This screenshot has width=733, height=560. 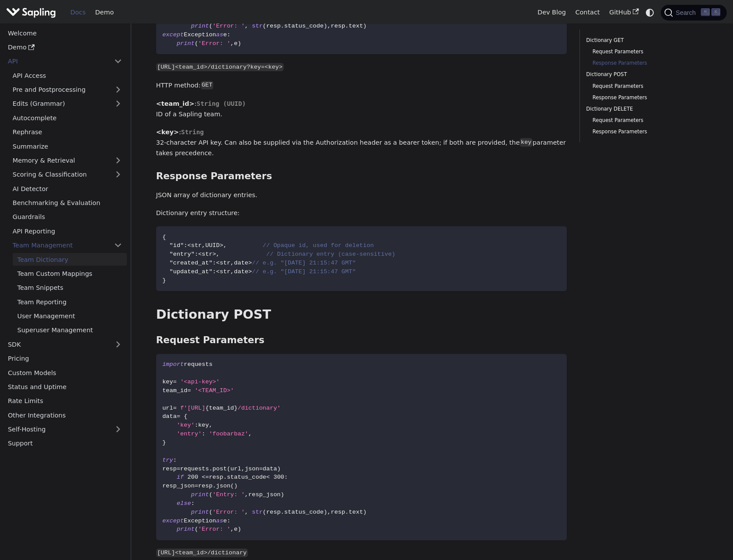 What do you see at coordinates (694, 13) in the screenshot?
I see `button: Search (Command+K)` at bounding box center [694, 13].